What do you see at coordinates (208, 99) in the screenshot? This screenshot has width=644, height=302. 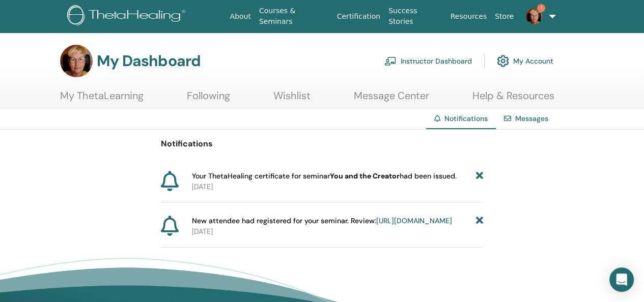 I see `a: Following` at bounding box center [208, 99].